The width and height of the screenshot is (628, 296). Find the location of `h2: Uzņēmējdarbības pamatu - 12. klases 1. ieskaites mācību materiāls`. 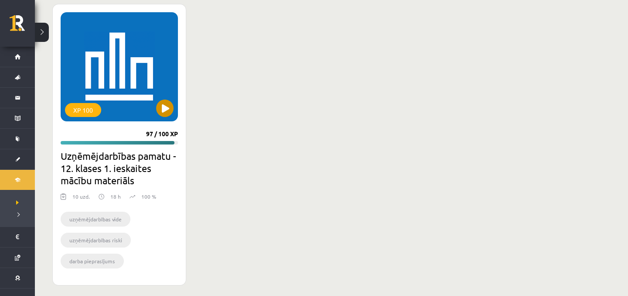

h2: Uzņēmējdarbības pamatu - 12. klases 1. ieskaites mācību materiāls is located at coordinates (119, 168).